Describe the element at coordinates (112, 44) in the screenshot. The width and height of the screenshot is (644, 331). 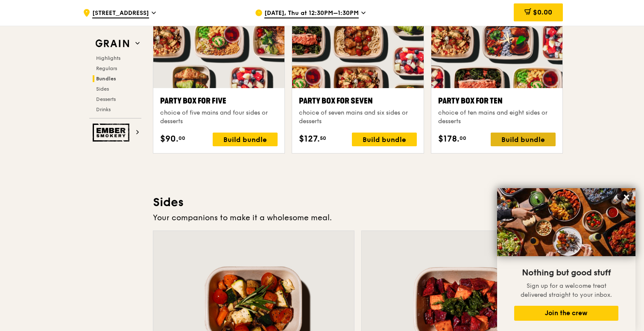
I see `img: Grain web logo` at that location.